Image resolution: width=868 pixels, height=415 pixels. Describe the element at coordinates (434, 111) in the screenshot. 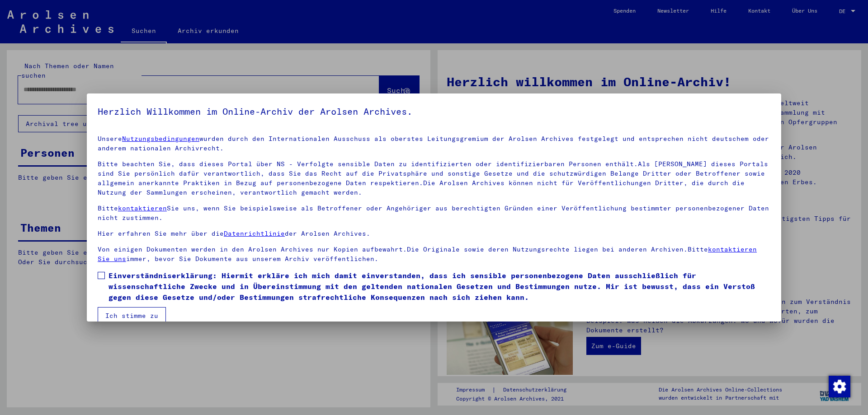

I see `h5: Herzlich Willkommen im Online-Archiv der Arolsen Archives.` at that location.